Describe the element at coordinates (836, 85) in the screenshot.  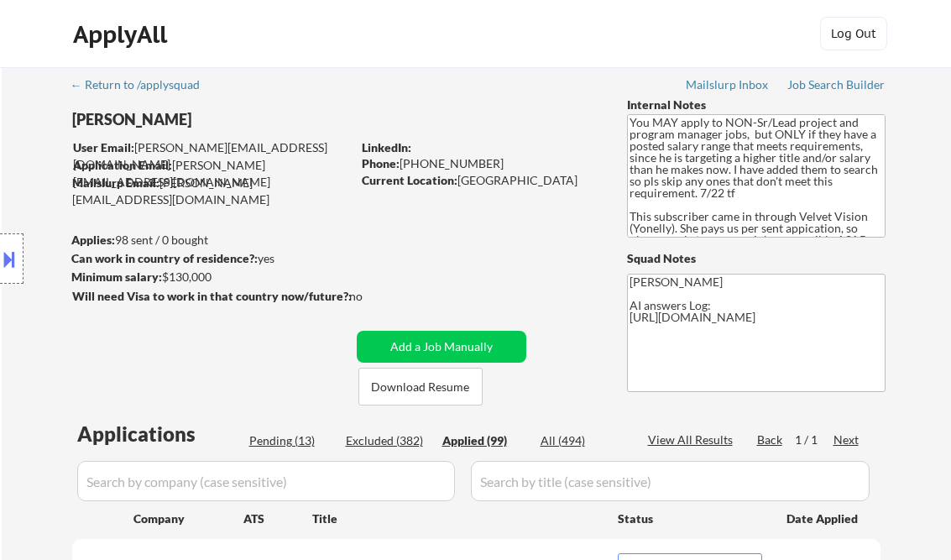
I see `div: Job Search Builder` at that location.